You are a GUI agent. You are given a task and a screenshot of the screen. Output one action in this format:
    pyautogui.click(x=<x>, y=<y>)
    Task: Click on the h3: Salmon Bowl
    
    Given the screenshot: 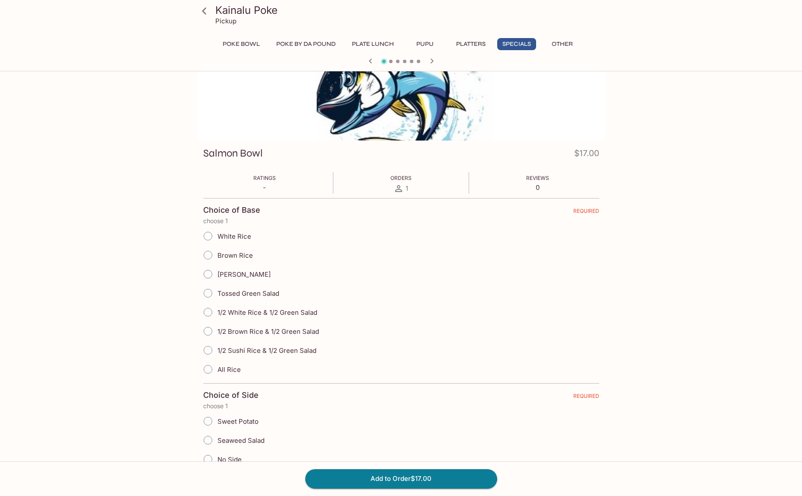 What is the action you would take?
    pyautogui.click(x=233, y=153)
    